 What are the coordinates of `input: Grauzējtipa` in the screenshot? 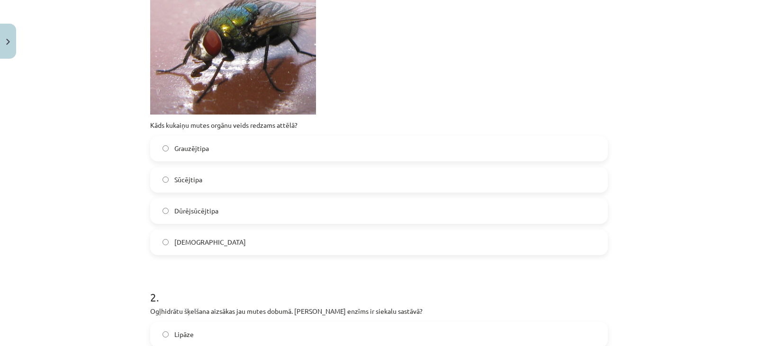 It's located at (165, 148).